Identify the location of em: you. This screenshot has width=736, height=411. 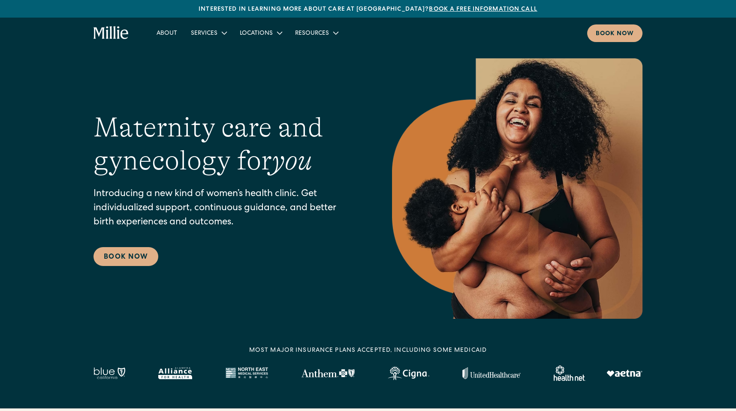
(292, 161).